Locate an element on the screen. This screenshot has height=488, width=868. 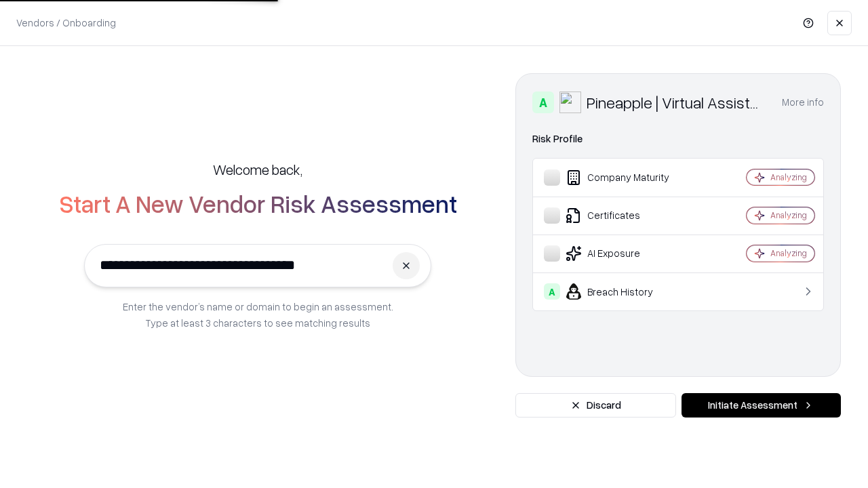
div: Pineapple | Virtual Assistant Agency is located at coordinates (676, 102).